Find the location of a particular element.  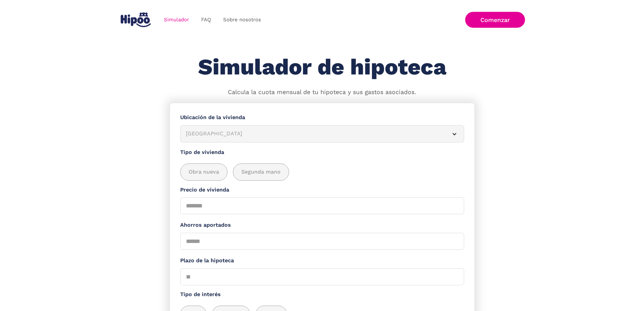

label: Precio de vivienda is located at coordinates (322, 190).